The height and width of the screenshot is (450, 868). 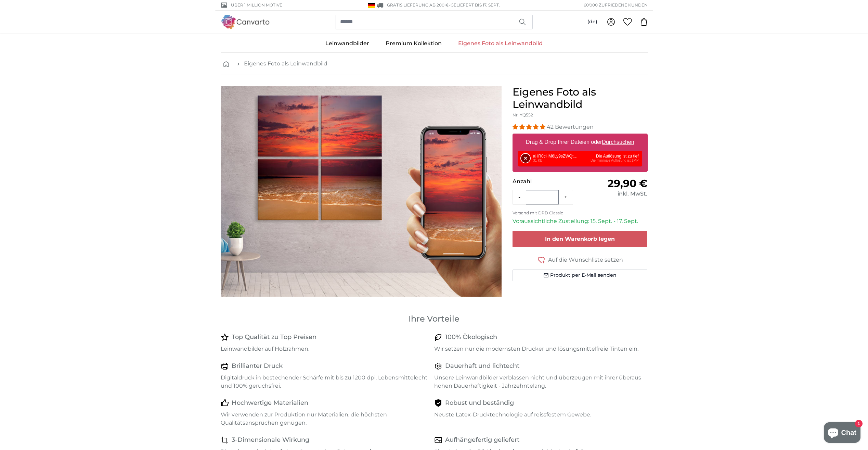 What do you see at coordinates (246, 22) in the screenshot?
I see `img: Canvarto` at bounding box center [246, 22].